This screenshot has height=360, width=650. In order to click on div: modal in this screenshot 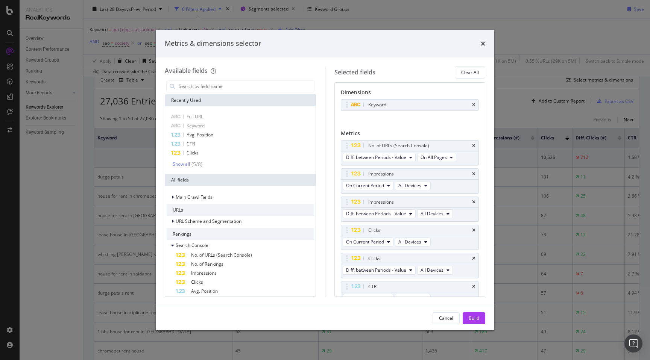, I will do `click(325, 180)`.